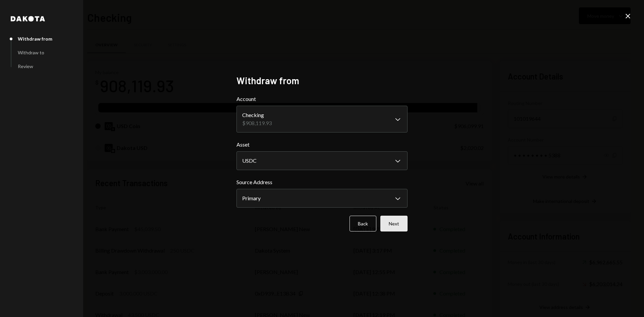 The height and width of the screenshot is (317, 644). I want to click on h2: Withdraw from, so click(322, 81).